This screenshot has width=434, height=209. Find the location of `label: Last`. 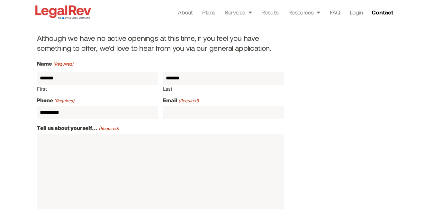

label: Last is located at coordinates (223, 88).